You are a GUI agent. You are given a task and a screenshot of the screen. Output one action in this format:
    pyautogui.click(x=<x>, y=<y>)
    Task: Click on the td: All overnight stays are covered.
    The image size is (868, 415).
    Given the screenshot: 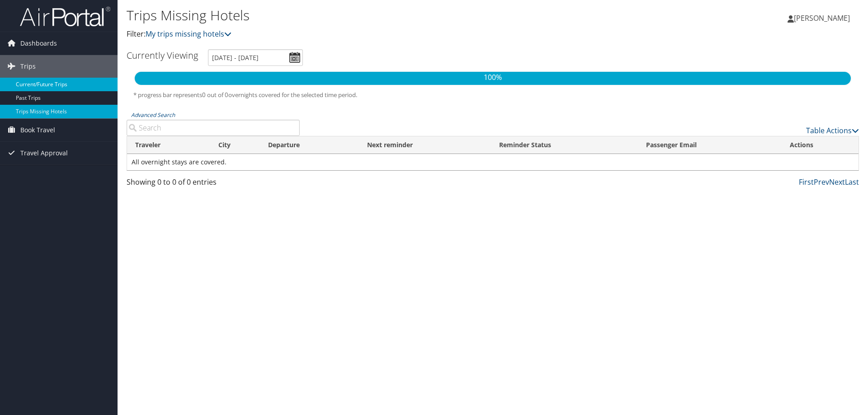 What is the action you would take?
    pyautogui.click(x=493, y=162)
    